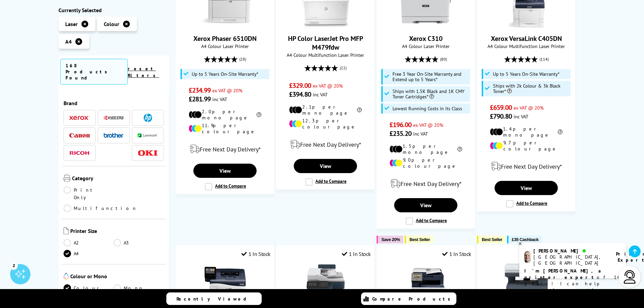  I want to click on a: Lexmark, so click(148, 135).